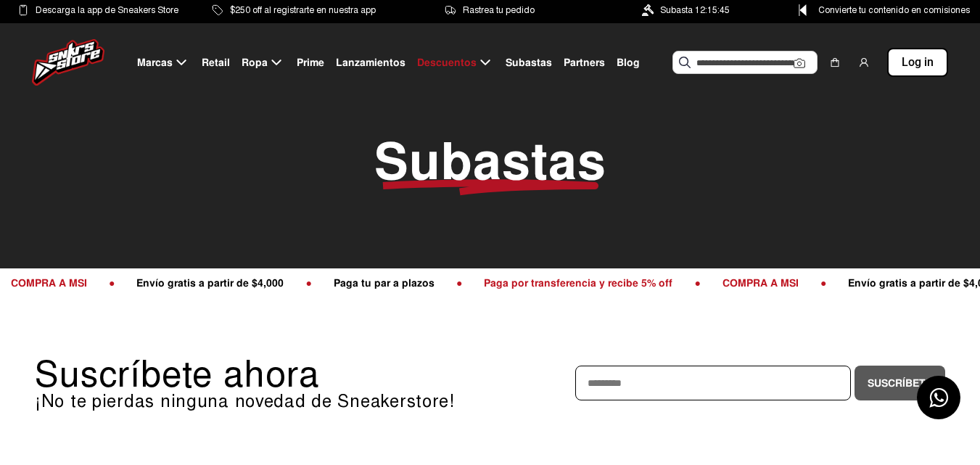  What do you see at coordinates (302, 10) in the screenshot?
I see `span: $250 off al registrarte en nuestra app` at bounding box center [302, 10].